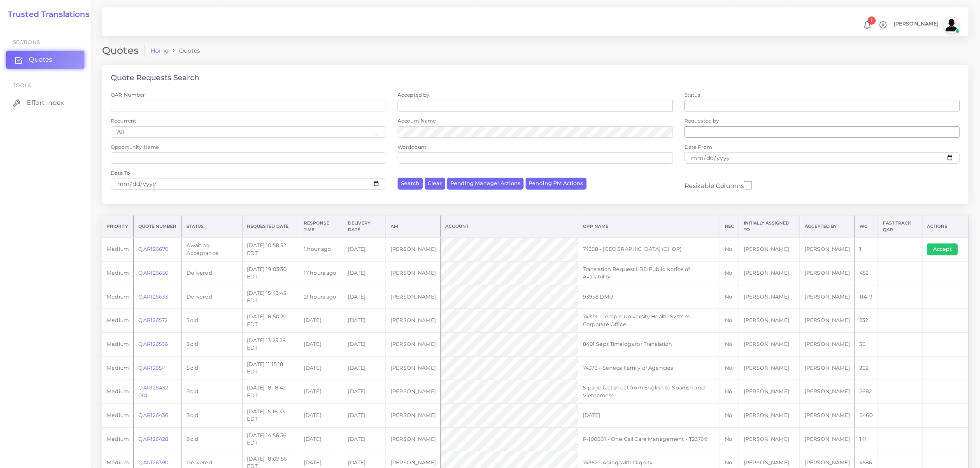  What do you see at coordinates (118, 226) in the screenshot?
I see `th: Priority` at bounding box center [118, 226].